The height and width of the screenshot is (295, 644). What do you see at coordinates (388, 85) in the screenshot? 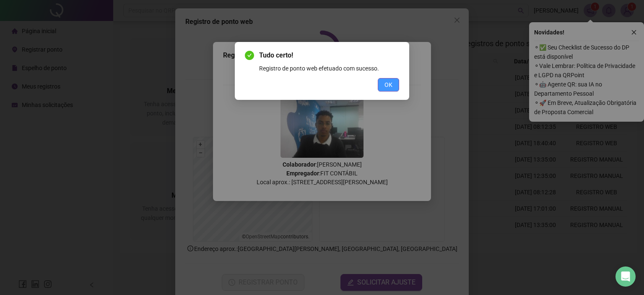
I see `span: OK` at bounding box center [388, 85].